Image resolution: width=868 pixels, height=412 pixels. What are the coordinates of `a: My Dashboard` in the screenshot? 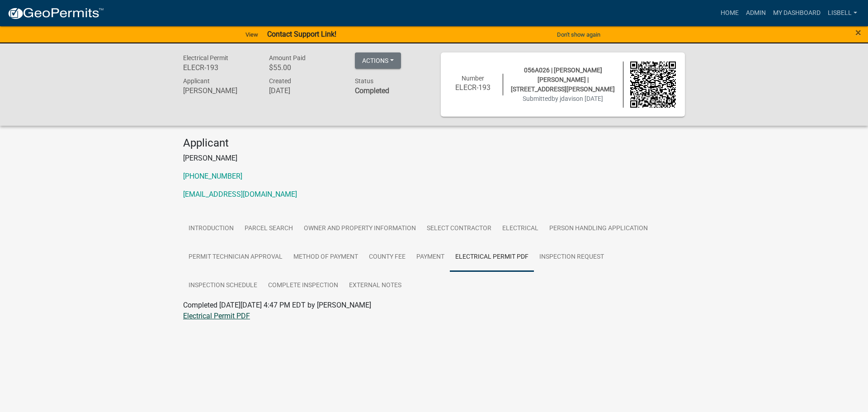 It's located at (796, 13).